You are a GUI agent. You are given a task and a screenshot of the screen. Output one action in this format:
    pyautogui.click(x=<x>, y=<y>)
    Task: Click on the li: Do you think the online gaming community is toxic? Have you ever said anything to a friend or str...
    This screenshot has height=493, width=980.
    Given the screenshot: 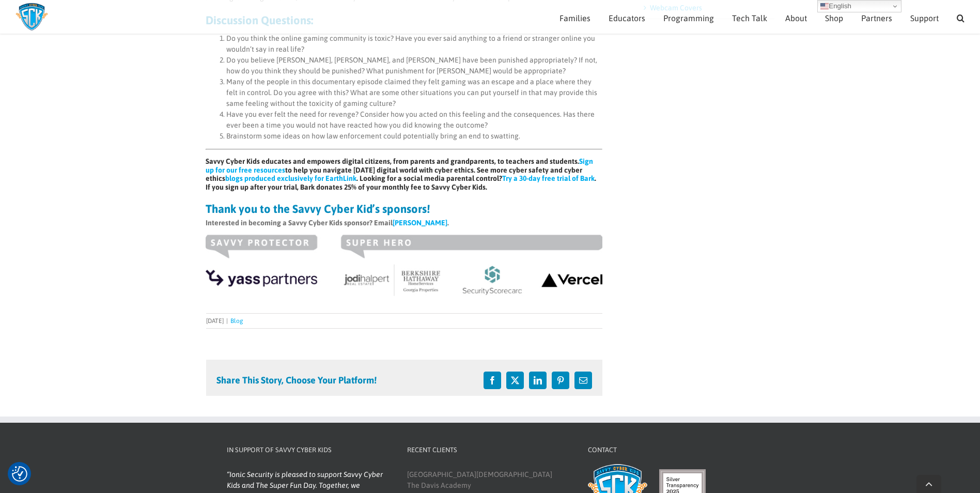 What is the action you would take?
    pyautogui.click(x=414, y=44)
    